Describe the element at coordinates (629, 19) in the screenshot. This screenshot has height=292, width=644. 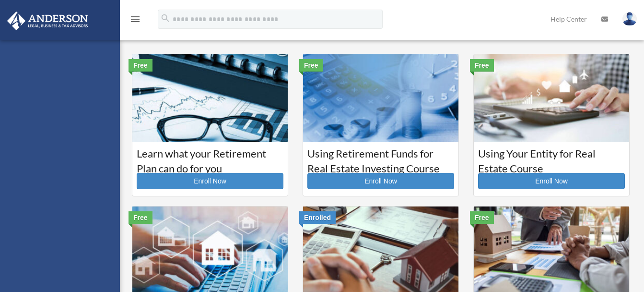
I see `img: User Pic` at that location.